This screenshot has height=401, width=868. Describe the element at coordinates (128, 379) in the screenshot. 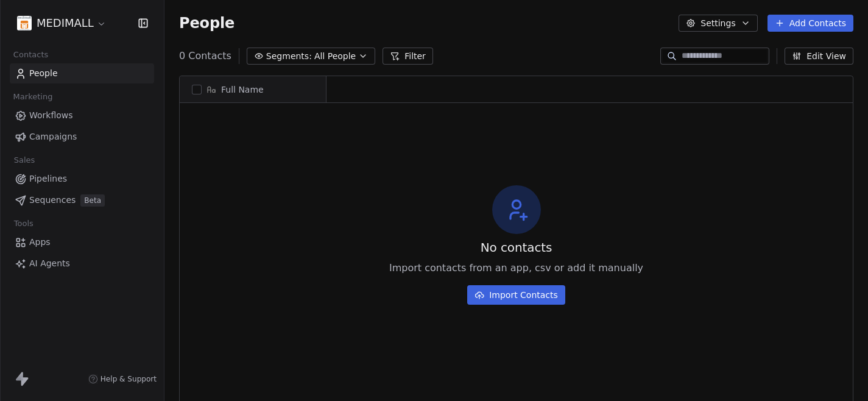

I see `span: Help & Support` at that location.